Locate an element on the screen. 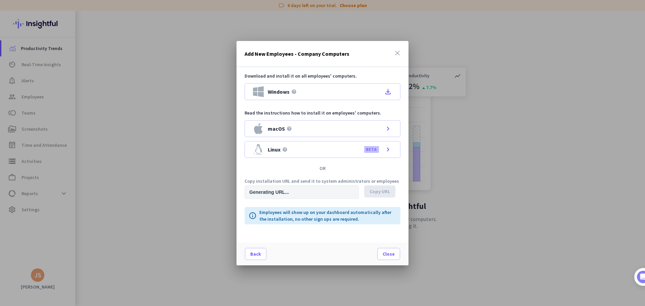 The height and width of the screenshot is (306, 645). h3: Add New Employees - Company Computers is located at coordinates (297, 54).